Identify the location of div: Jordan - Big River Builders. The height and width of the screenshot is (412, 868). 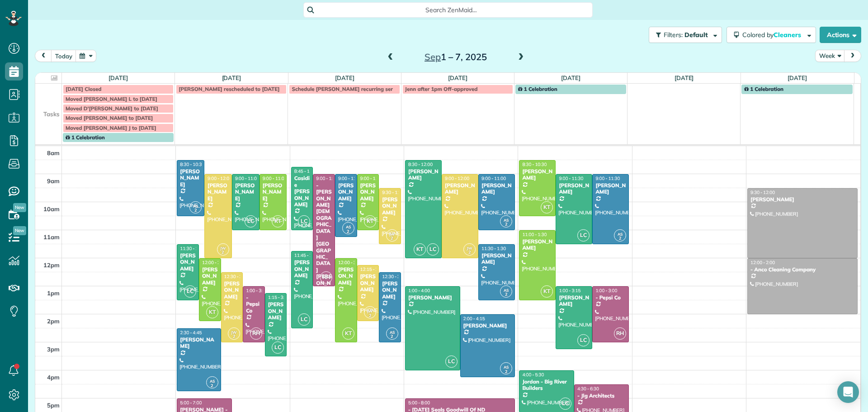
(547, 385).